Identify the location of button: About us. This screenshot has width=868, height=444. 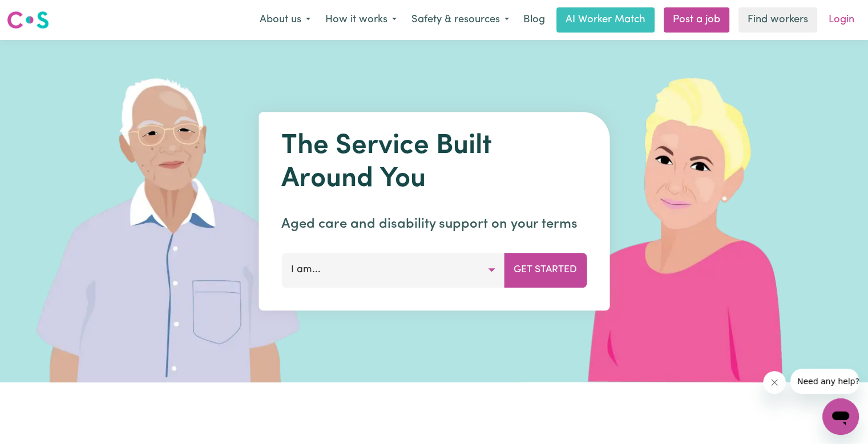
(285, 20).